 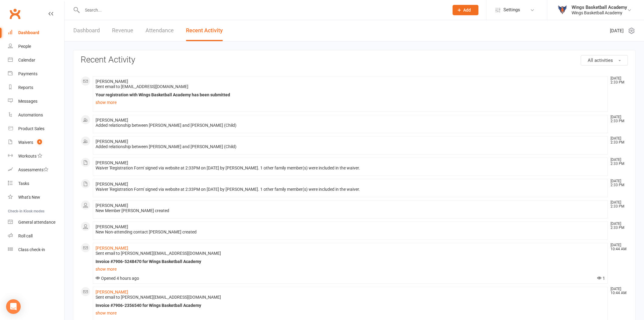 I want to click on span: 4, so click(x=40, y=142).